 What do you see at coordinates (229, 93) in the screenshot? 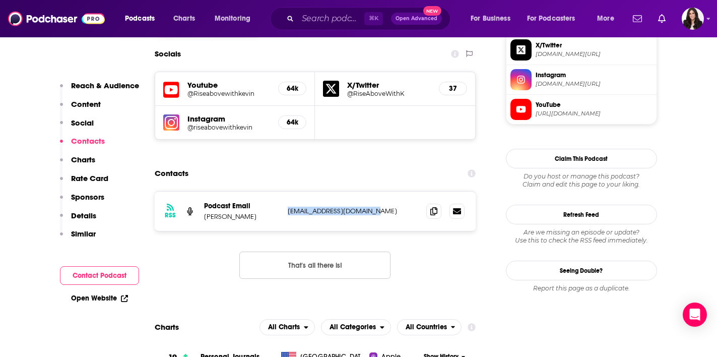
I see `a: @Riseabovewithkevin` at bounding box center [229, 93].